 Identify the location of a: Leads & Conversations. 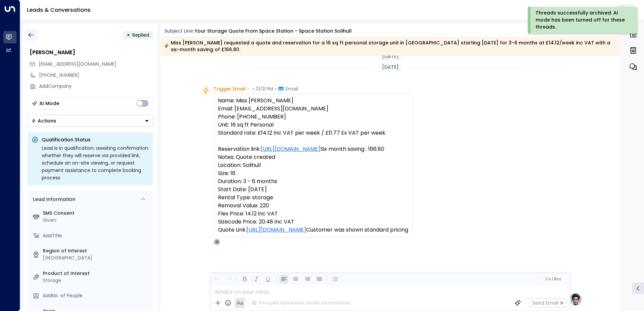
(59, 10).